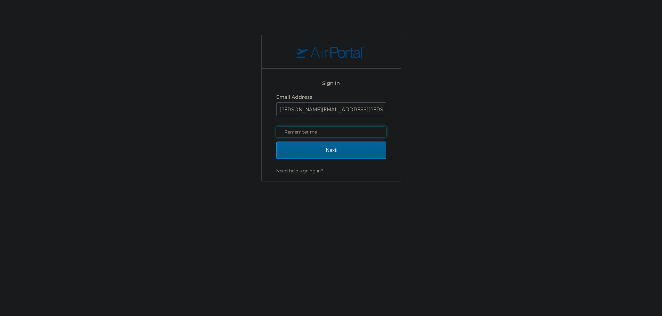 Image resolution: width=662 pixels, height=316 pixels. What do you see at coordinates (331, 83) in the screenshot?
I see `h2: Sign In` at bounding box center [331, 83].